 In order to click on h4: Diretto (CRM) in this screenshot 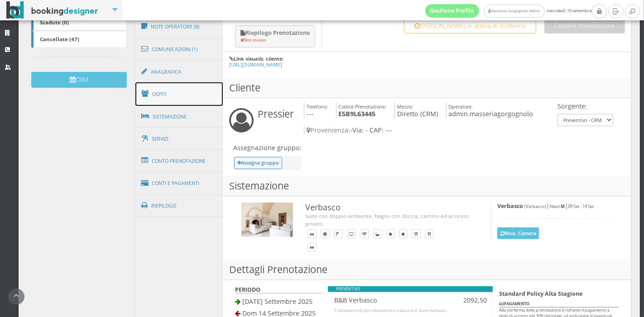, I will do `click(416, 110)`.